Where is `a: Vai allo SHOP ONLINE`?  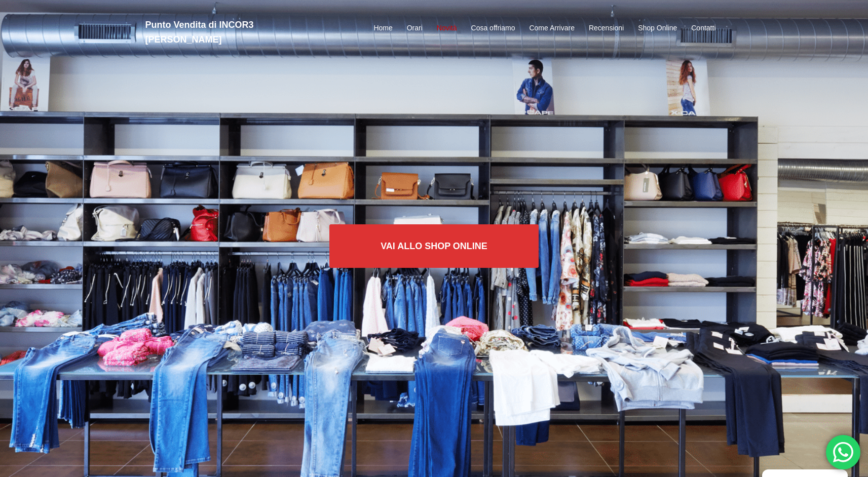 a: Vai allo SHOP ONLINE is located at coordinates (434, 246).